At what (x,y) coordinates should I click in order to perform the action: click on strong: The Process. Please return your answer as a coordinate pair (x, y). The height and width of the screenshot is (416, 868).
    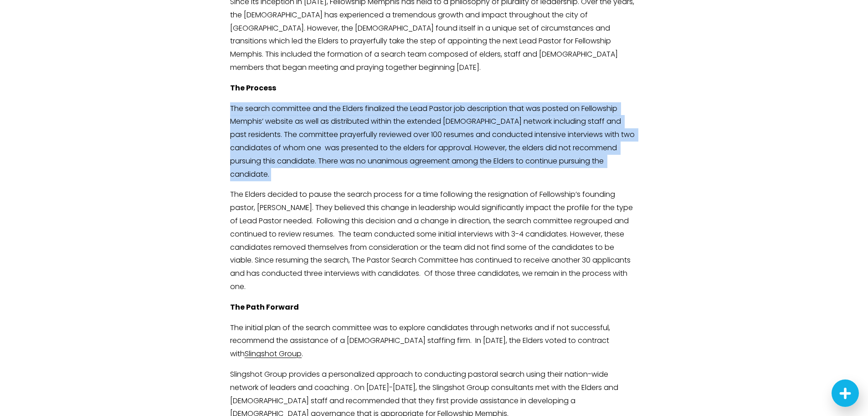
    Looking at the image, I should click on (253, 87).